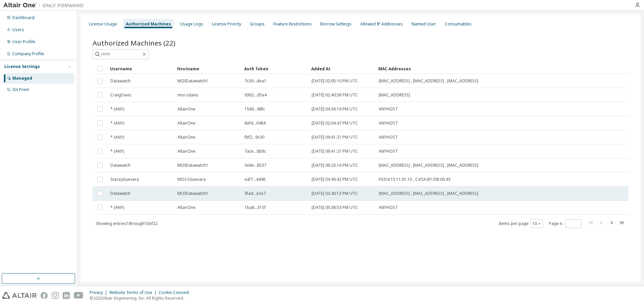 The image size is (644, 305). I want to click on div: User Profile, so click(24, 42).